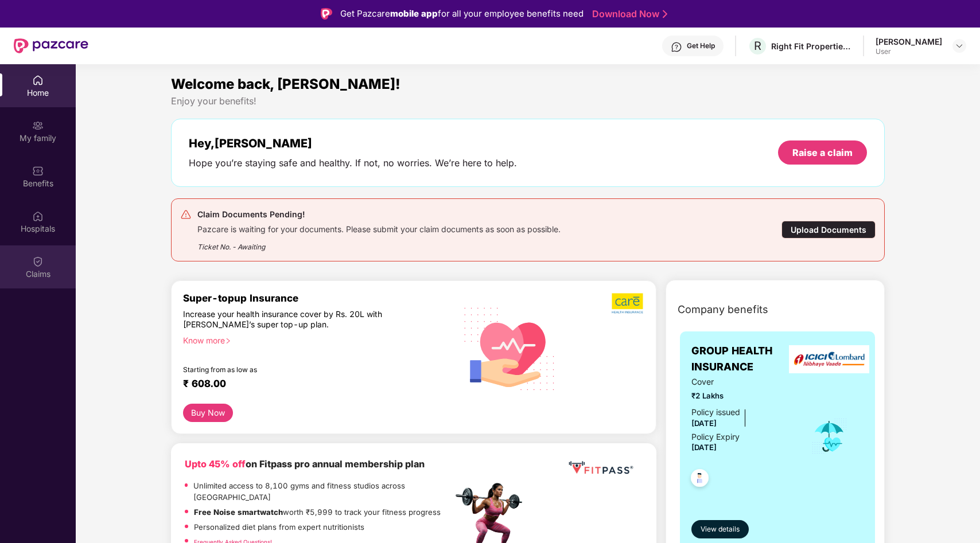 This screenshot has width=980, height=543. I want to click on div: Policy issued, so click(715, 413).